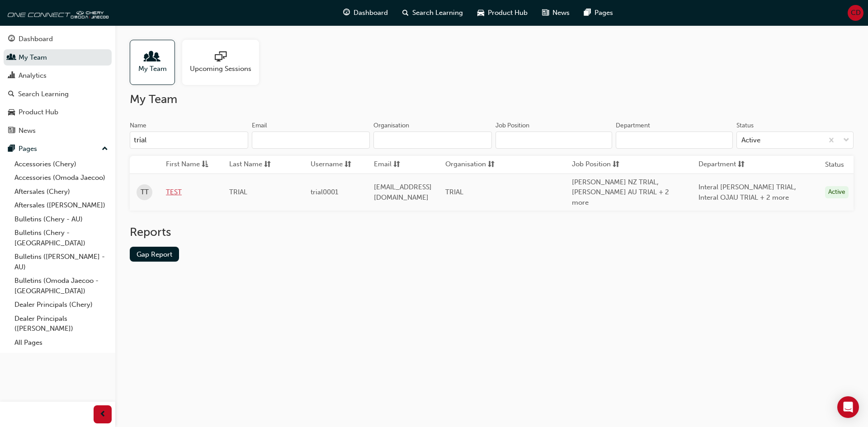 This screenshot has height=427, width=868. What do you see at coordinates (438, 13) in the screenshot?
I see `span: Search Learning` at bounding box center [438, 13].